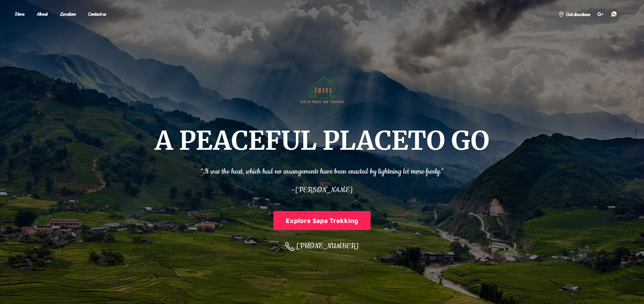 This screenshot has height=304, width=644. I want to click on a: Location, so click(67, 14).